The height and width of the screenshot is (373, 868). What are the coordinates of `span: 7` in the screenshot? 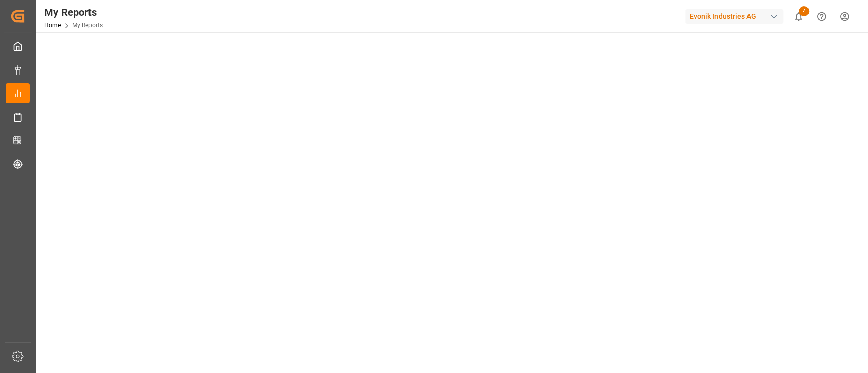 It's located at (804, 11).